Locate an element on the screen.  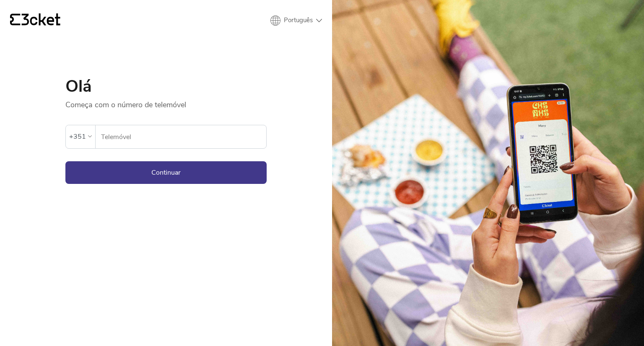
p: Começa com o número de telemóvel is located at coordinates (166, 102).